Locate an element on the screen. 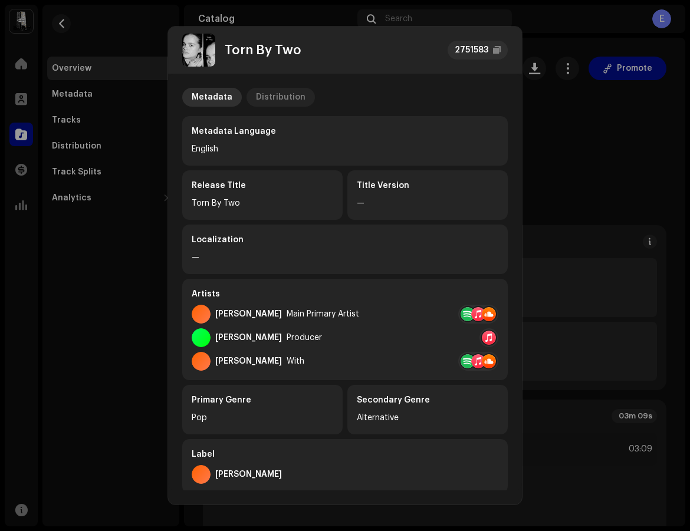 The height and width of the screenshot is (531, 690). div: Pop is located at coordinates (262, 418).